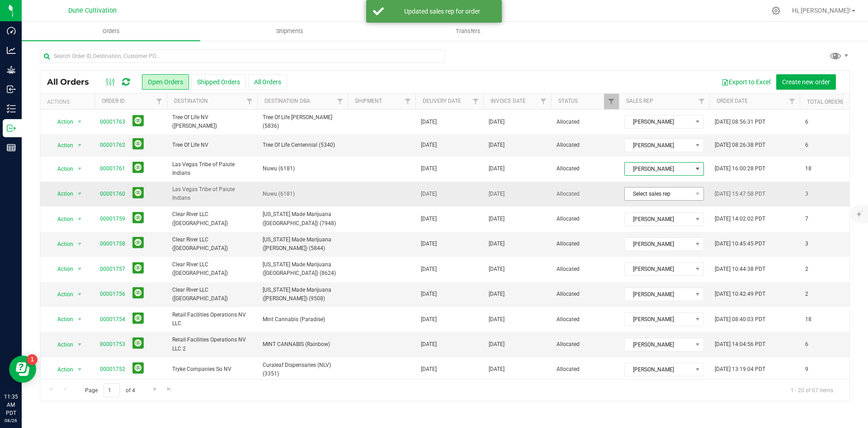 The width and height of the screenshot is (868, 428). I want to click on a: Sales Rep, so click(640, 101).